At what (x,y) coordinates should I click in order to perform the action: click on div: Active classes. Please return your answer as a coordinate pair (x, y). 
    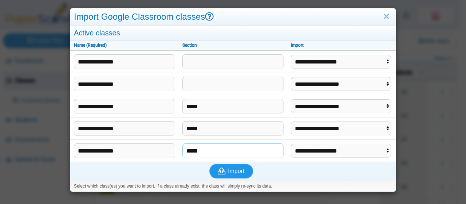
    Looking at the image, I should click on (233, 33).